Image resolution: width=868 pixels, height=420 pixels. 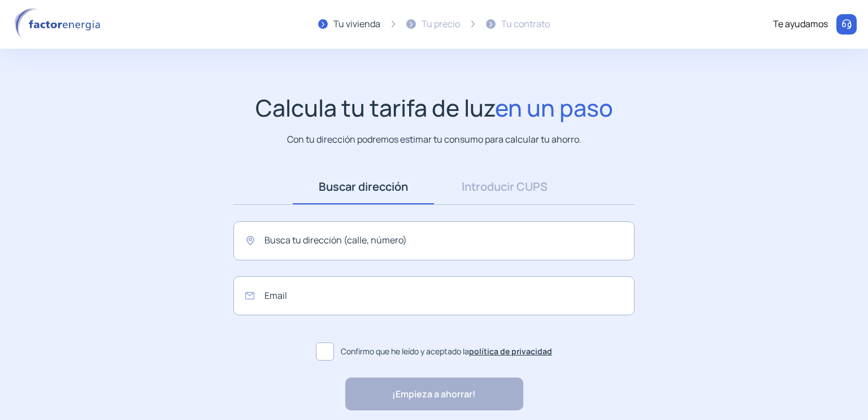 What do you see at coordinates (800, 24) in the screenshot?
I see `div: Te ayudamos` at bounding box center [800, 24].